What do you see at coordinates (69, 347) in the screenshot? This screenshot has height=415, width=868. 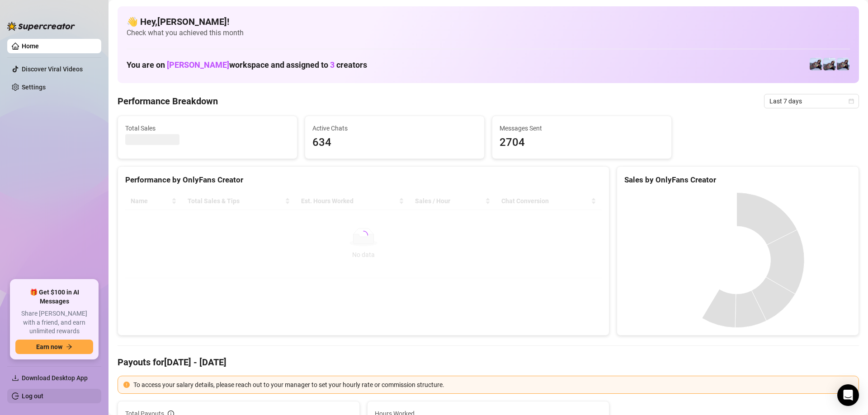 I see `span: arrow-right` at bounding box center [69, 347].